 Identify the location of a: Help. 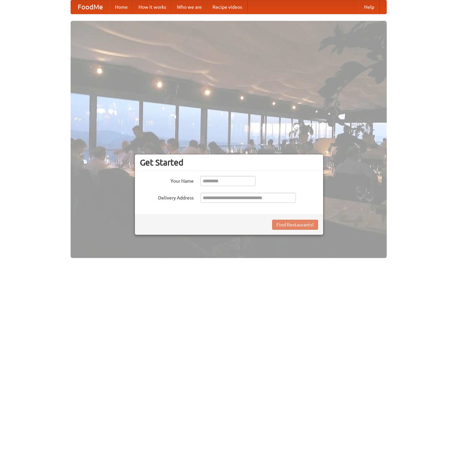
(369, 7).